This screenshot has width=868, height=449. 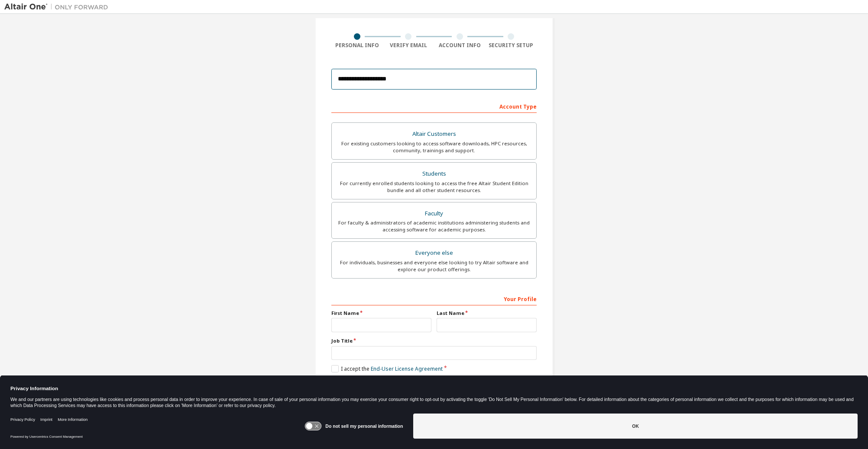 I want to click on a: End-User License Agreement, so click(x=407, y=368).